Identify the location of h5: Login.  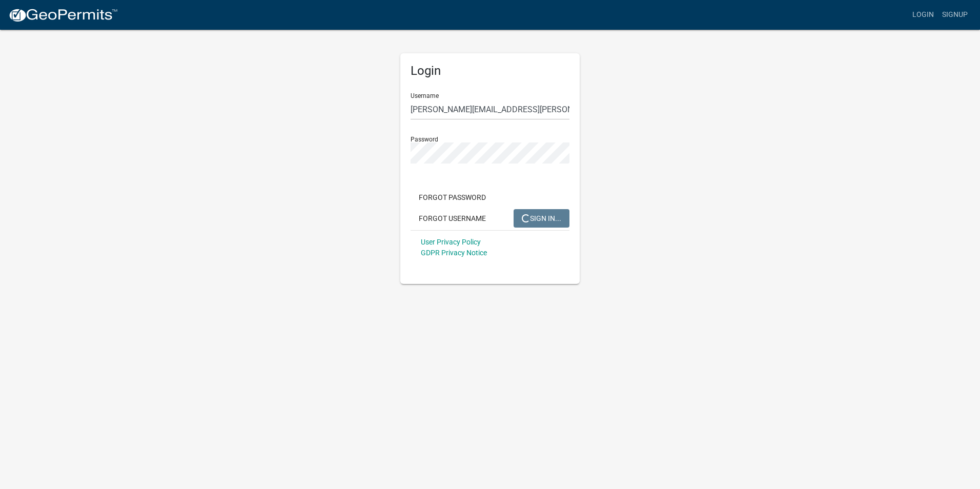
(490, 71).